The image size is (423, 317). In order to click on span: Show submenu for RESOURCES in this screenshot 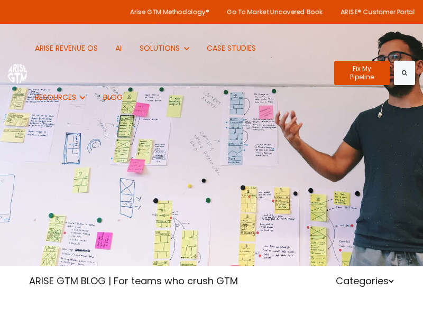, I will do `click(35, 92)`.